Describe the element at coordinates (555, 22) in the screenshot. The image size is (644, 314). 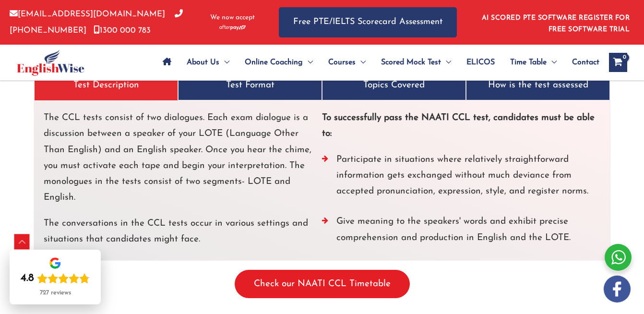
I see `aside: Header Widget 1` at that location.